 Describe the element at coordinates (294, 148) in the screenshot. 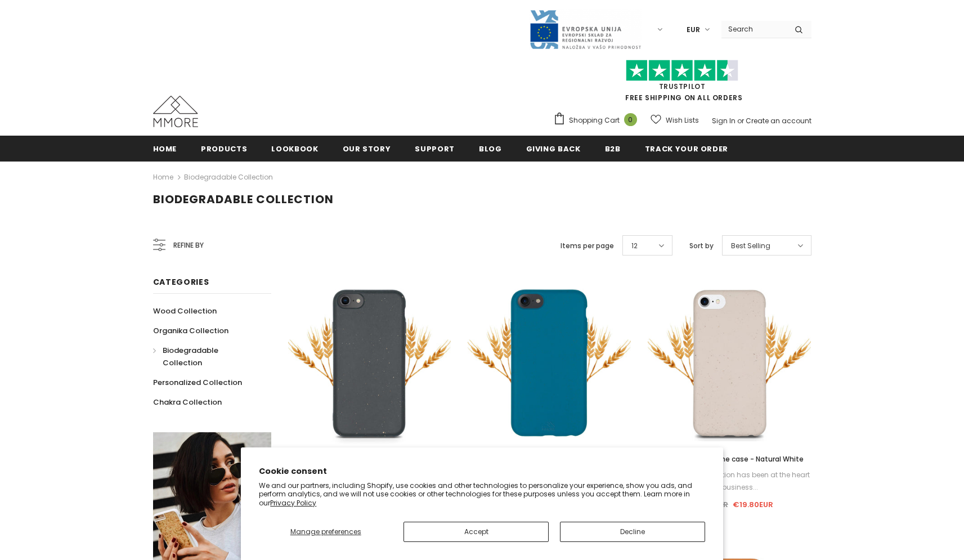

I see `a: Lookbook` at that location.